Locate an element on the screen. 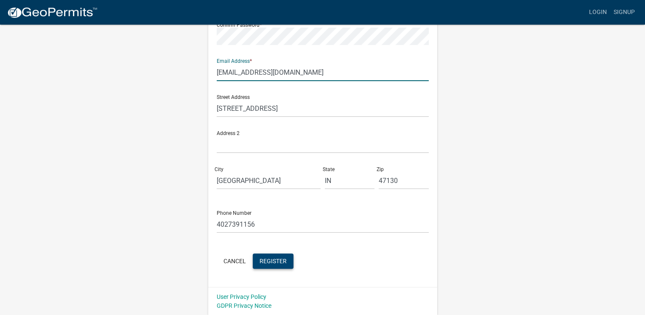 This screenshot has height=315, width=645. button: Cancel is located at coordinates (235, 261).